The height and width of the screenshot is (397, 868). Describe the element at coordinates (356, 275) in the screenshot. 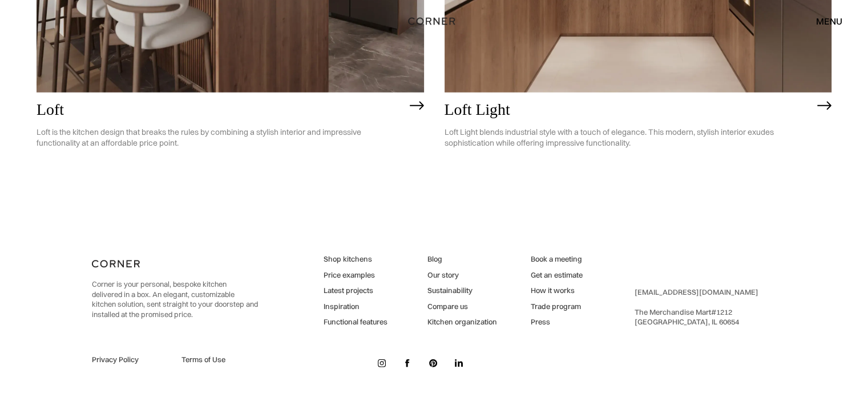

I see `a: Price examples` at that location.